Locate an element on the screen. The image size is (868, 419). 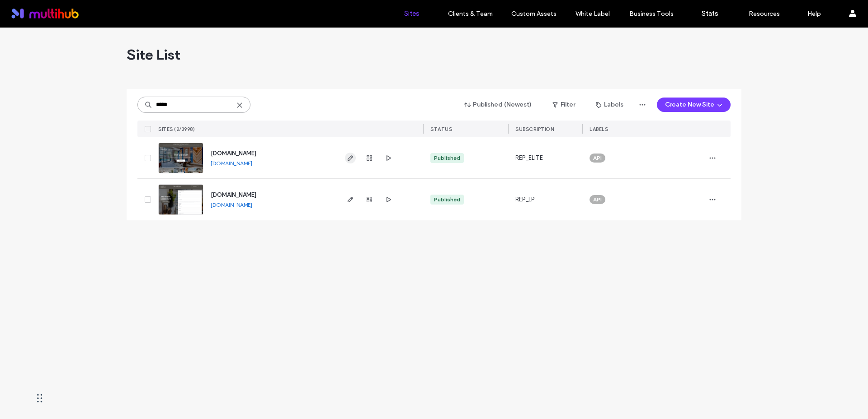
button: Published (Newest) is located at coordinates (498, 105).